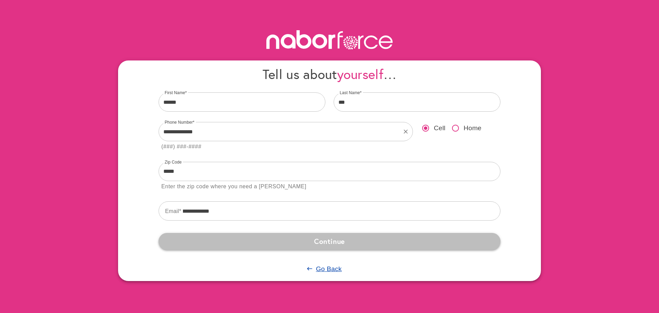 This screenshot has width=659, height=313. What do you see at coordinates (440, 128) in the screenshot?
I see `span: Cell` at bounding box center [440, 128].